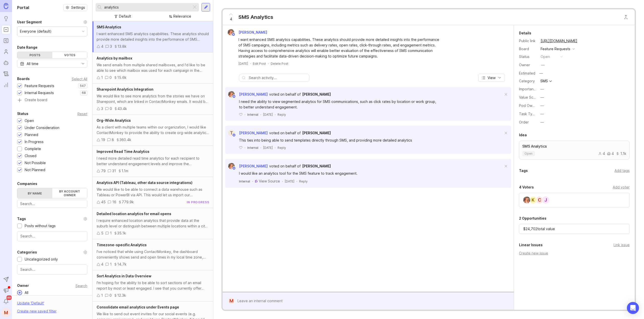 Image resolution: width=644 pixels, height=319 pixels. Describe the element at coordinates (103, 202) in the screenshot. I see `div: 45` at that location.